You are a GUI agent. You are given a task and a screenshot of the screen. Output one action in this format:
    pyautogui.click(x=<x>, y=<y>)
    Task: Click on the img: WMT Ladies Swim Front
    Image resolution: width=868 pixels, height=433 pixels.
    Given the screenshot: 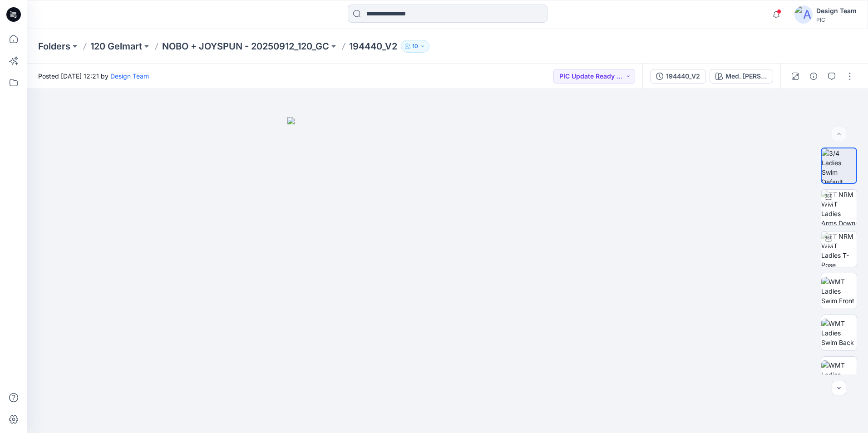 What is the action you would take?
    pyautogui.click(x=838, y=291)
    